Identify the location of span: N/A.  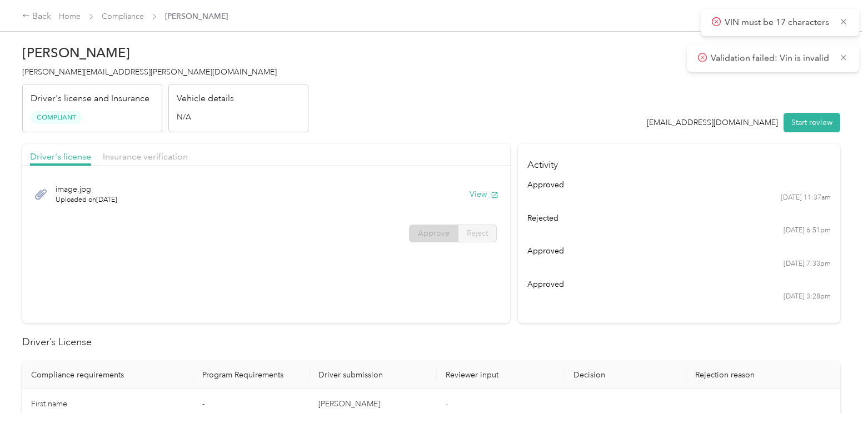
(184, 117).